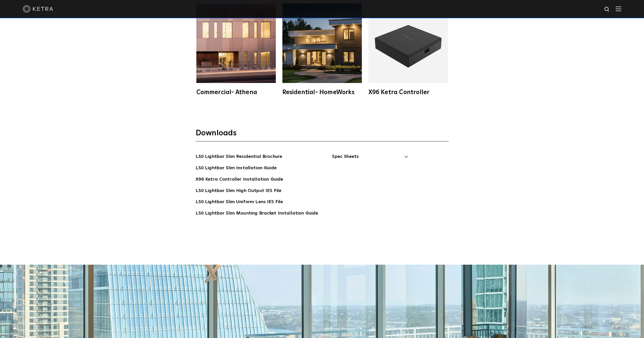  What do you see at coordinates (322, 49) in the screenshot?
I see `a: Residential- HomeWorks` at bounding box center [322, 49].